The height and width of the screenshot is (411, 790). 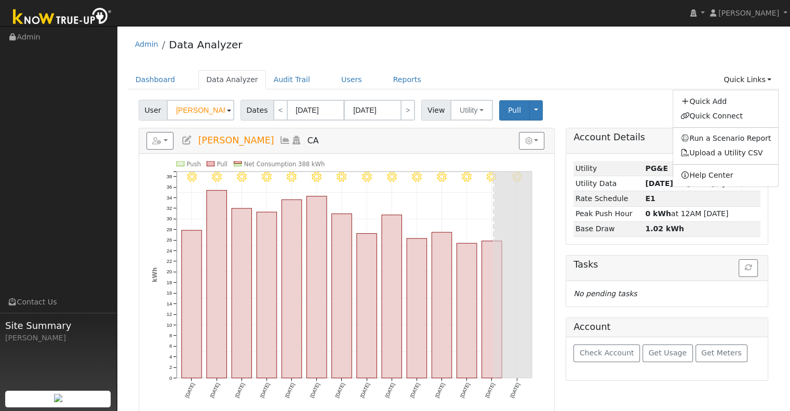 I want to click on span: User, so click(x=153, y=110).